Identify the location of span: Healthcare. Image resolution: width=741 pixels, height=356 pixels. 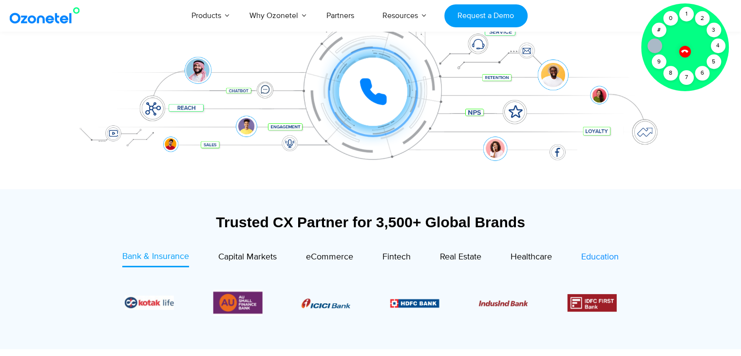
(531, 257).